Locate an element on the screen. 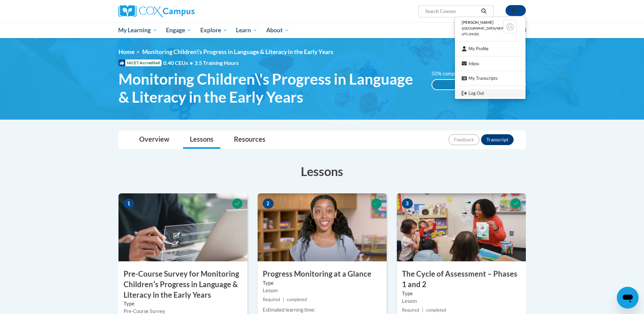 The width and height of the screenshot is (644, 314). button: Transcript is located at coordinates (497, 140).